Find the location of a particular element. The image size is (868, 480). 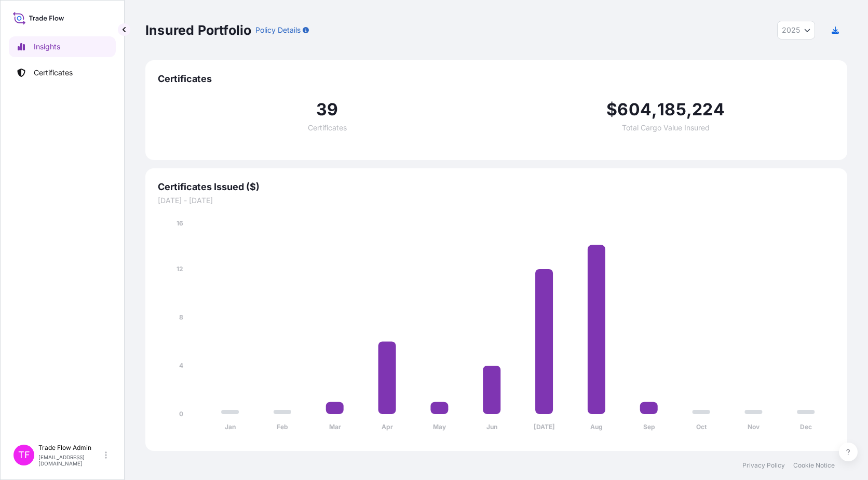

a: Certificates is located at coordinates (62, 73).